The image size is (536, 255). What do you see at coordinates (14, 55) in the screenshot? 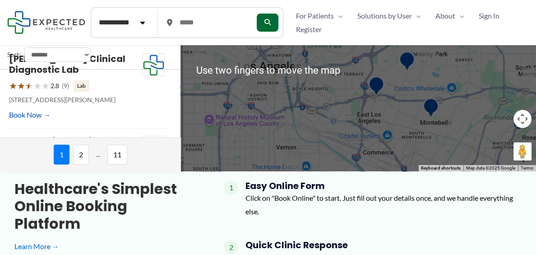
I see `label: Sort:` at bounding box center [14, 55].